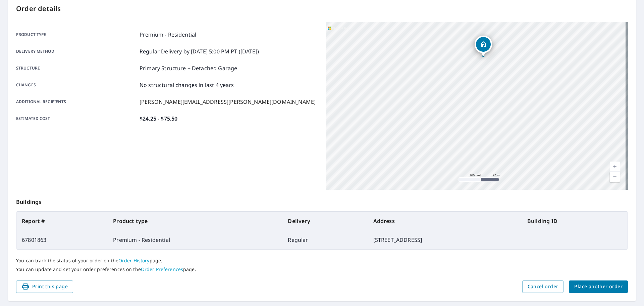  Describe the element at coordinates (615, 177) in the screenshot. I see `a: Current Level 18, Zoom Out` at that location.